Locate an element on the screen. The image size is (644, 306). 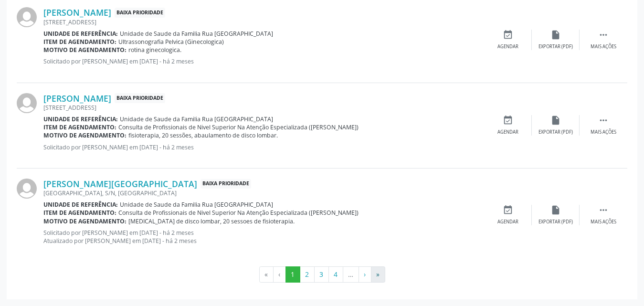
span: Ultrassonografia Pelvica (Ginecologica) is located at coordinates (171, 42).